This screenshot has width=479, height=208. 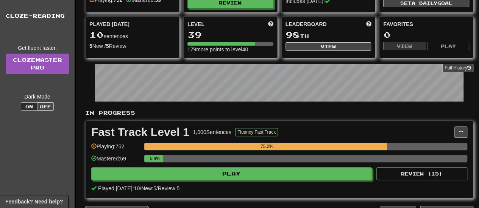 I want to click on p: In Progress, so click(x=279, y=113).